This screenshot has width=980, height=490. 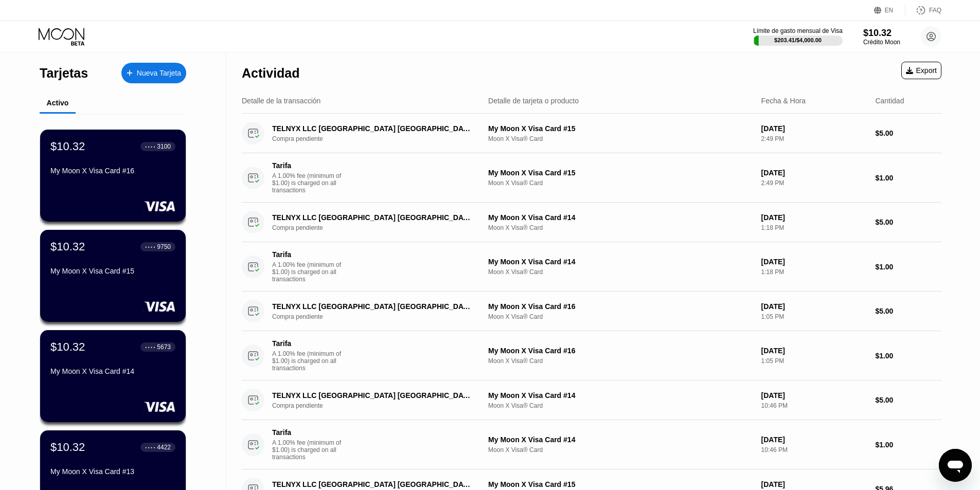 I want to click on div: 5673, so click(x=164, y=347).